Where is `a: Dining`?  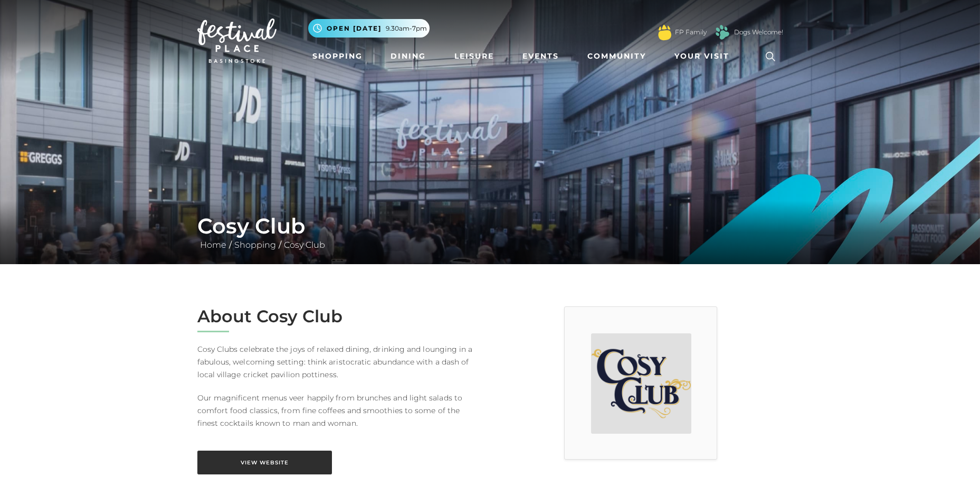
a: Dining is located at coordinates (408, 56).